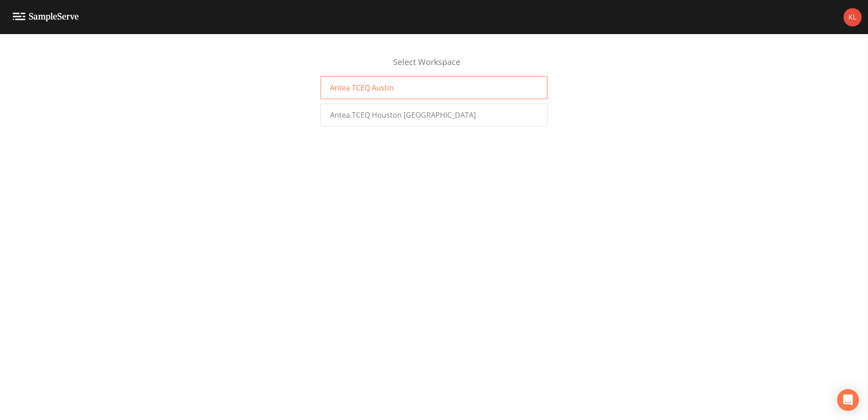 This screenshot has width=868, height=420. What do you see at coordinates (852, 17) in the screenshot?
I see `img: 9c4450d90d3b8045b2e5fa62e4f92659` at bounding box center [852, 17].